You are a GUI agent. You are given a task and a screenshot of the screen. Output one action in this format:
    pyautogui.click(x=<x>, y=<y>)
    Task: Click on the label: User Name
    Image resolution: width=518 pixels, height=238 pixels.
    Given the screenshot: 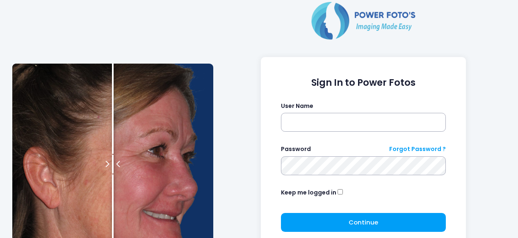 What is the action you would take?
    pyautogui.click(x=297, y=106)
    